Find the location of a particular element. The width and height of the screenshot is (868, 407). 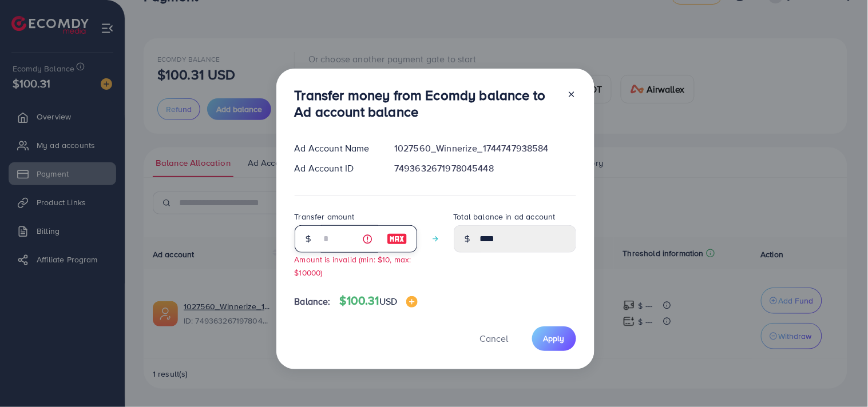

span: USD is located at coordinates (388, 301).